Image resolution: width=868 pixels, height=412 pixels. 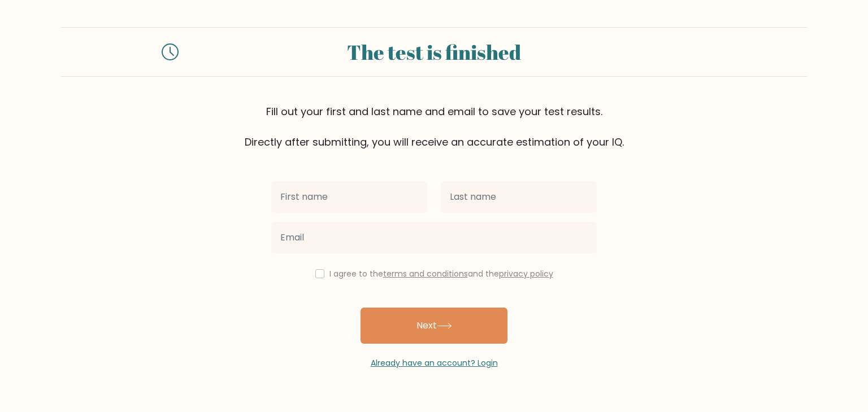 What do you see at coordinates (434, 126) in the screenshot?
I see `div: Fill out your first and last name and email to save your test results. Directly after submitting,...` at bounding box center [434, 126].